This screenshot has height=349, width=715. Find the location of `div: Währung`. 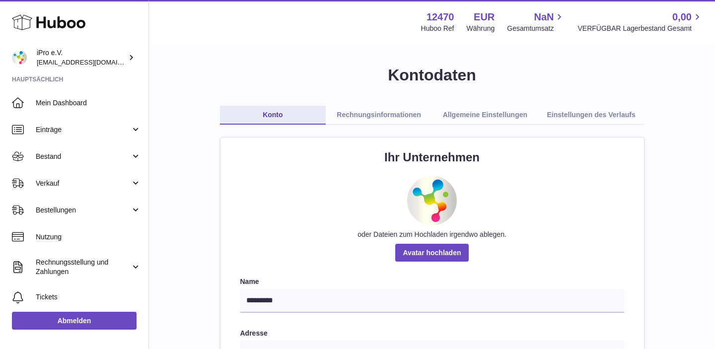

div: Währung is located at coordinates (481, 28).